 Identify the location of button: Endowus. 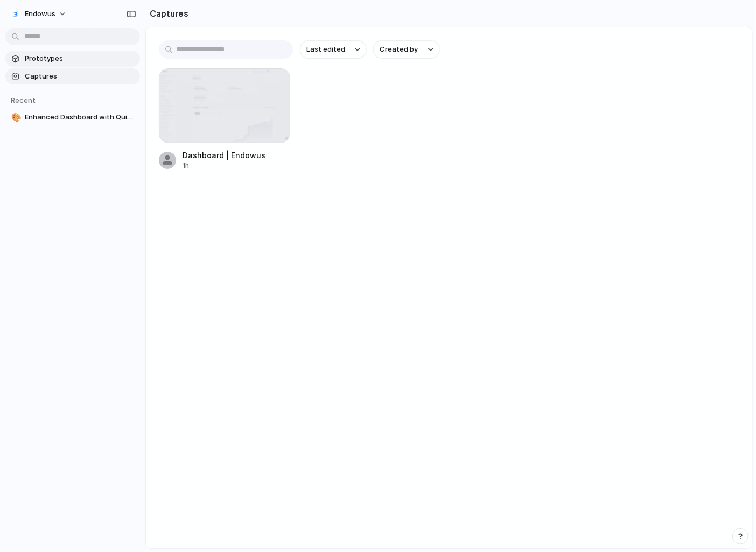
(39, 14).